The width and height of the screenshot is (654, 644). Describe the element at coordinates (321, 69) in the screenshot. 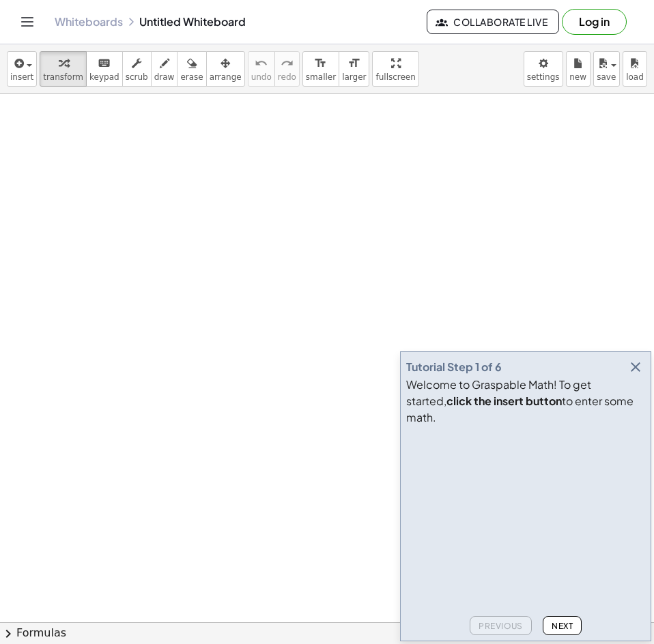

I see `button: format_sizesmaller` at that location.